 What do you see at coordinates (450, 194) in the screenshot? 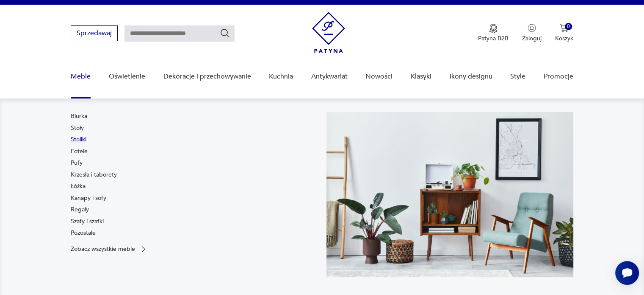
I see `img: 969d9116629659dbb0bd4e745da535dc.jpg` at bounding box center [450, 194].